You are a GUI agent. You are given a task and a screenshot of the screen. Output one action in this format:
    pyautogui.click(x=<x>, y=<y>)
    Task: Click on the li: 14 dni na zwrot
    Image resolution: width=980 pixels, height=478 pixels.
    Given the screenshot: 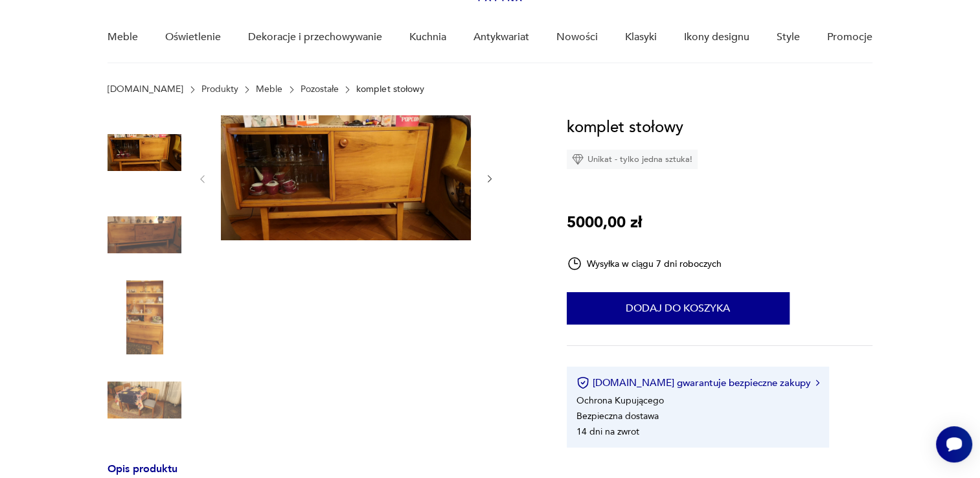 What is the action you would take?
    pyautogui.click(x=608, y=431)
    